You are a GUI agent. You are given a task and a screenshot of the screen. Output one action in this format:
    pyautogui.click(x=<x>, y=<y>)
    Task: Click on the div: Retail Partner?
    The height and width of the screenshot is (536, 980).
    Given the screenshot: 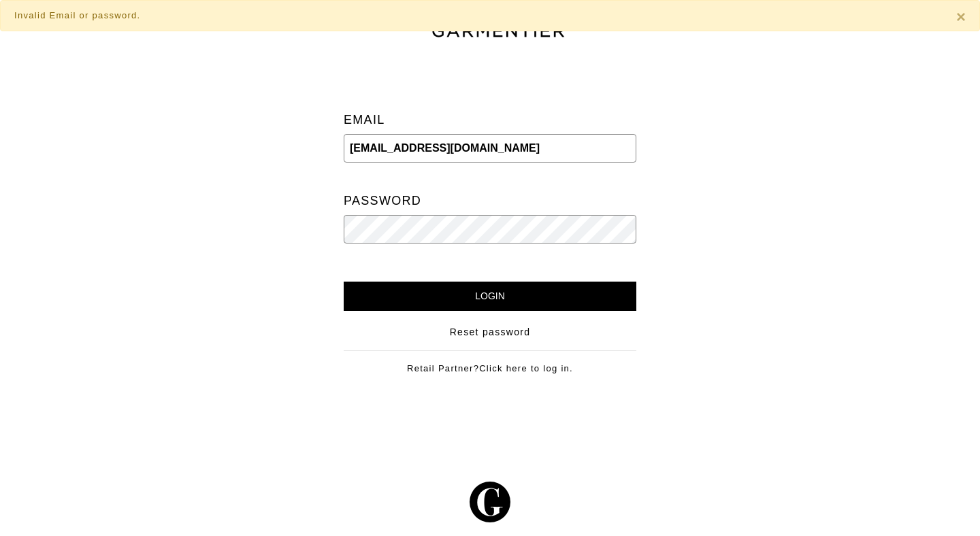 What is the action you would take?
    pyautogui.click(x=490, y=363)
    